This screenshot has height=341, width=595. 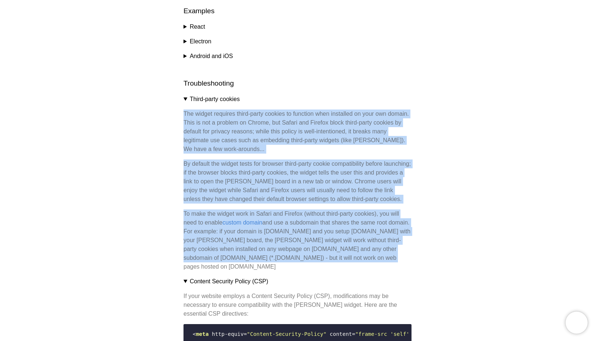 What do you see at coordinates (297, 282) in the screenshot?
I see `summary: Content Security Policy (CSP)` at bounding box center [297, 282].